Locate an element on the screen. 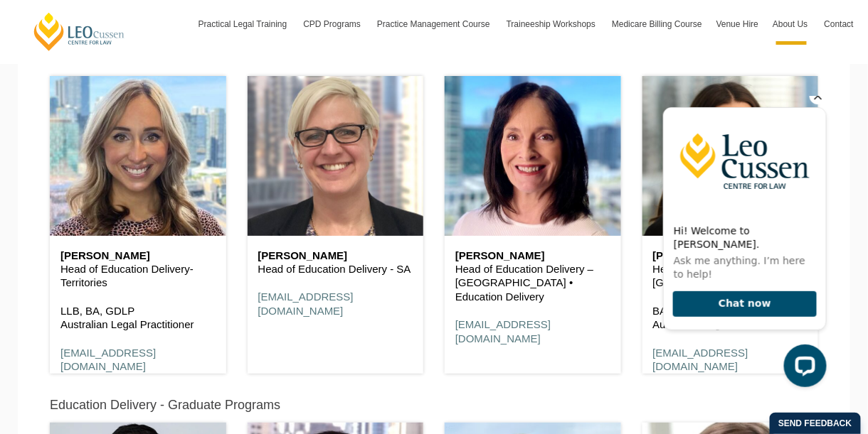 The height and width of the screenshot is (434, 868). a: Contact is located at coordinates (839, 24).